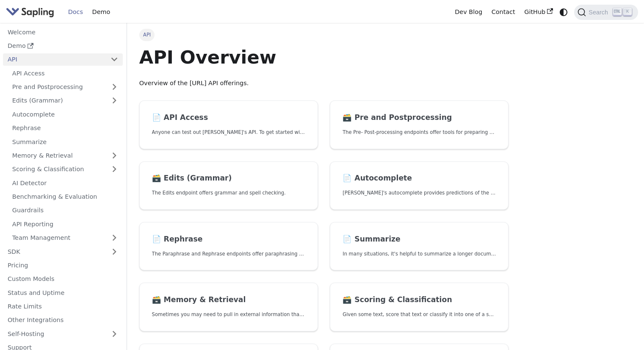 The width and height of the screenshot is (644, 350). What do you see at coordinates (65, 87) in the screenshot?
I see `a: Pre and Postprocessing` at bounding box center [65, 87].